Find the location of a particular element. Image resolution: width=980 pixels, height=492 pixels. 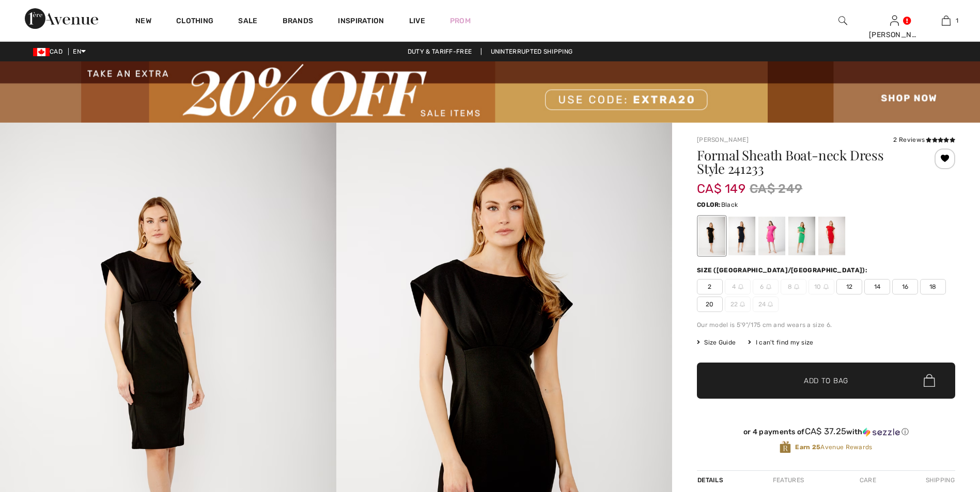

span: Black is located at coordinates (729, 205).